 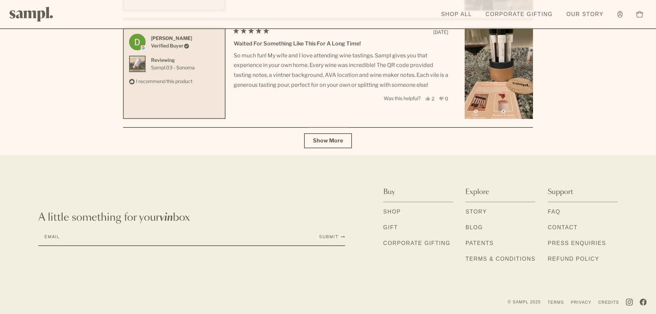 I want to click on button: 0, so click(x=444, y=98).